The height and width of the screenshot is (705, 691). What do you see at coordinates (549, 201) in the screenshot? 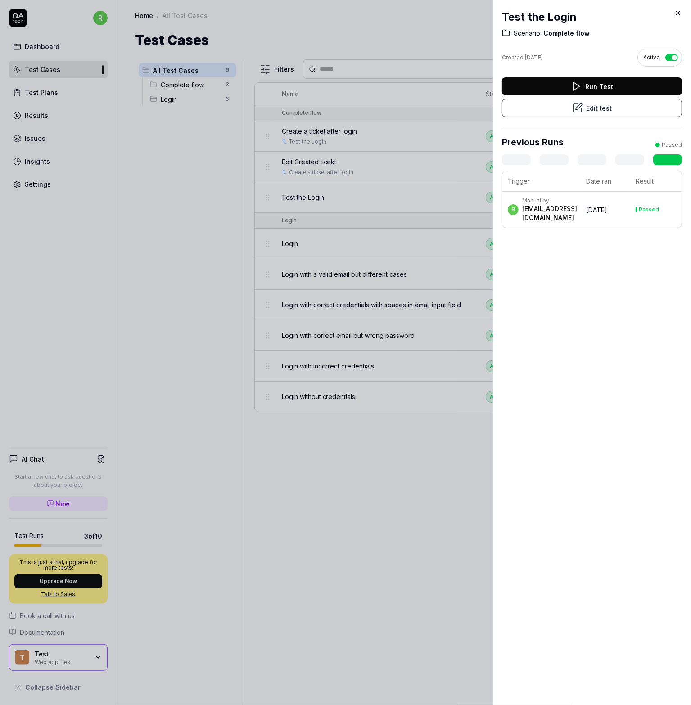
I see `div: Manual by` at bounding box center [549, 201].